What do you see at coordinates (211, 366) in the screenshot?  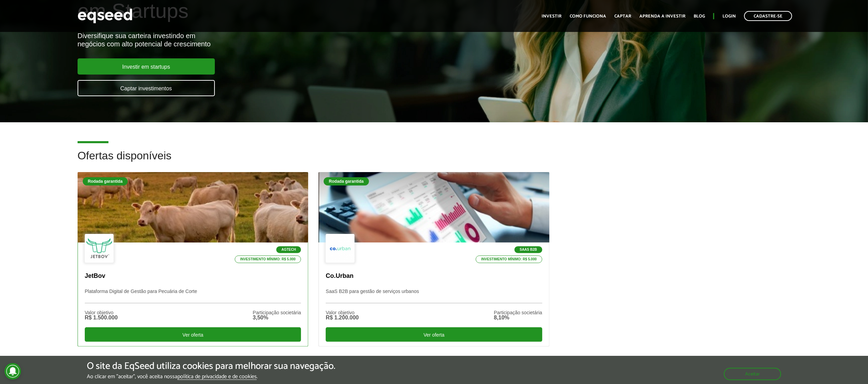 I see `h5: O site da EqSeed utiliza cookies para melhorar sua navegação.` at bounding box center [211, 366].